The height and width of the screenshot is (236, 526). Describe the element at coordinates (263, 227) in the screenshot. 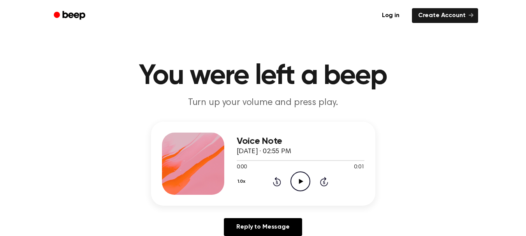

I see `a: Reply to Message` at that location.